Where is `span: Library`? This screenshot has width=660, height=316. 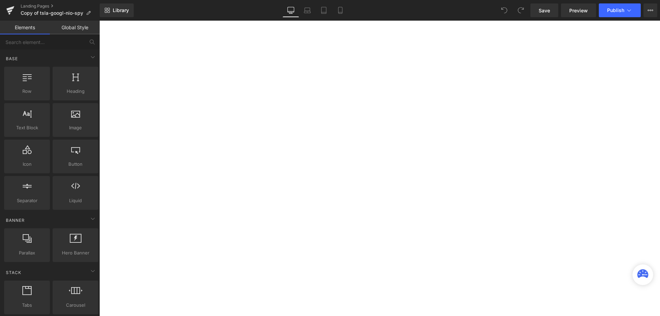 span: Library is located at coordinates (121, 10).